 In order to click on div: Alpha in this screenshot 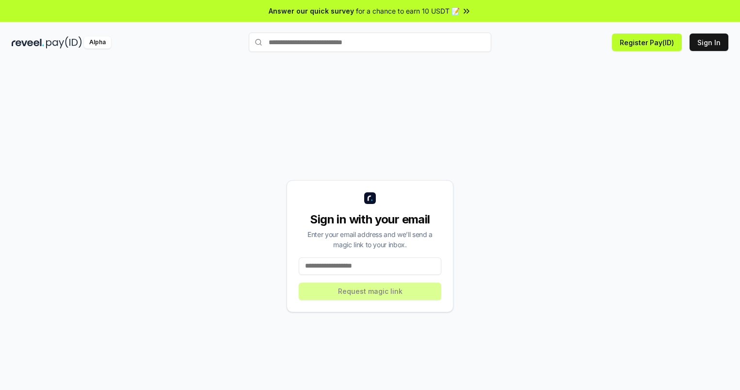, I will do `click(98, 42)`.